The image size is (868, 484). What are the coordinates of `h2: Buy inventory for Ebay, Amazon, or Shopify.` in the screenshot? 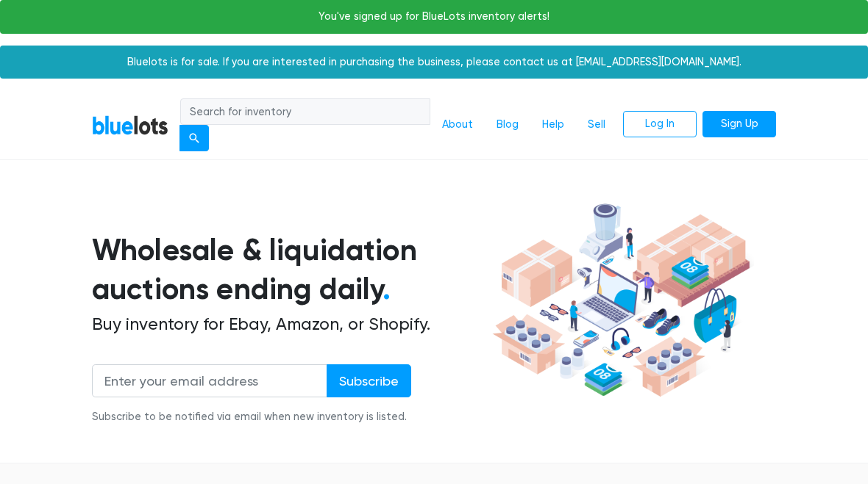 It's located at (290, 324).